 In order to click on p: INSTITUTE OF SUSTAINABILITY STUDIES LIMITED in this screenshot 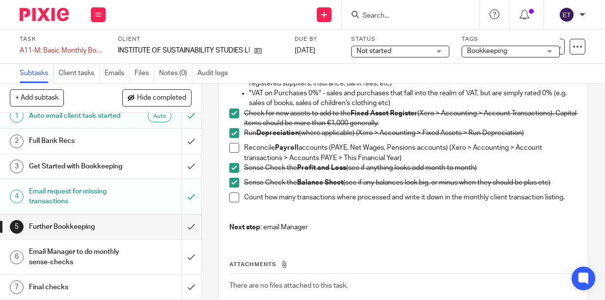, I will do `click(184, 51)`.